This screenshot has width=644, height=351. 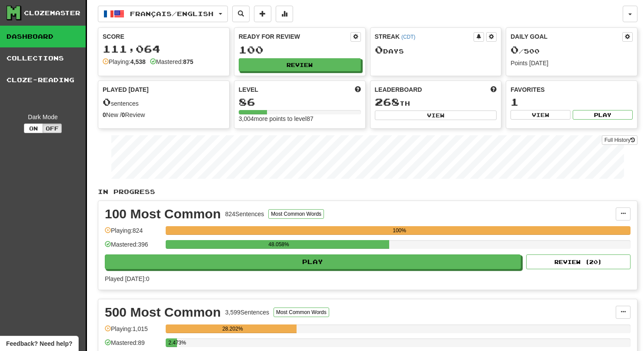 What do you see at coordinates (300, 65) in the screenshot?
I see `button: Review` at bounding box center [300, 65].